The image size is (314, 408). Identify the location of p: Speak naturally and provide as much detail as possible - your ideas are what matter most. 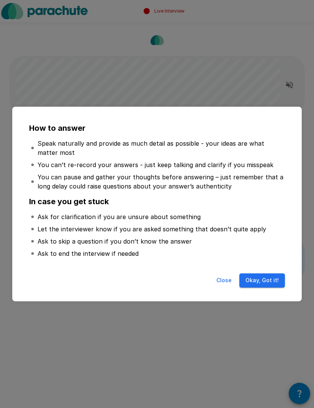
(160, 148).